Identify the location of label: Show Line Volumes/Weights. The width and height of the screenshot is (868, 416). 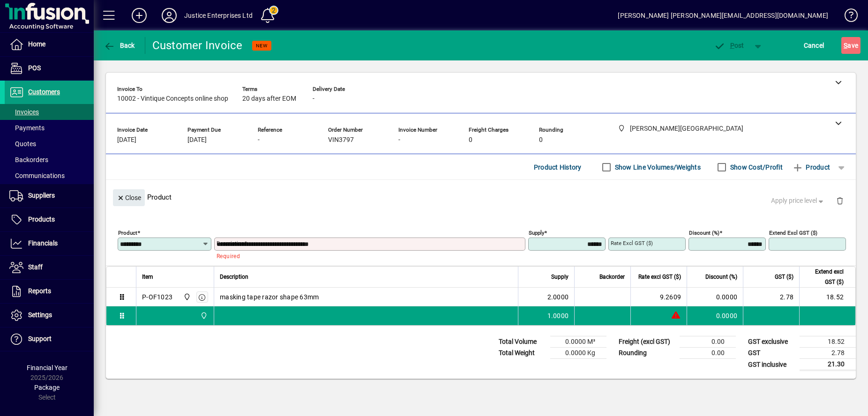
(657, 167).